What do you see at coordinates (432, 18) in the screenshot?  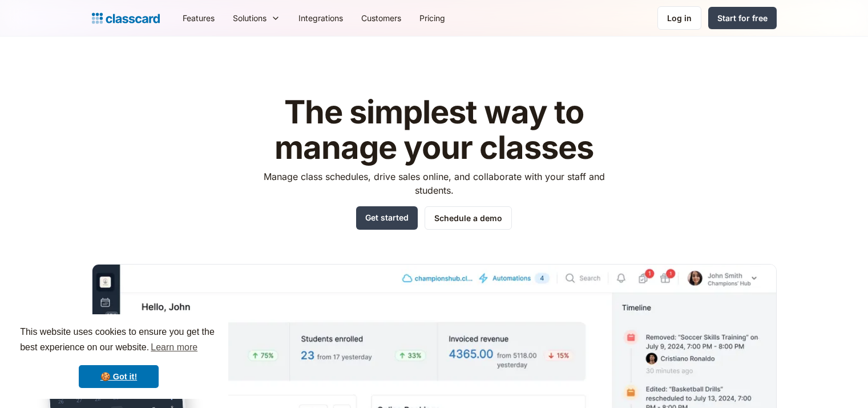 I see `a: Pricing` at bounding box center [432, 18].